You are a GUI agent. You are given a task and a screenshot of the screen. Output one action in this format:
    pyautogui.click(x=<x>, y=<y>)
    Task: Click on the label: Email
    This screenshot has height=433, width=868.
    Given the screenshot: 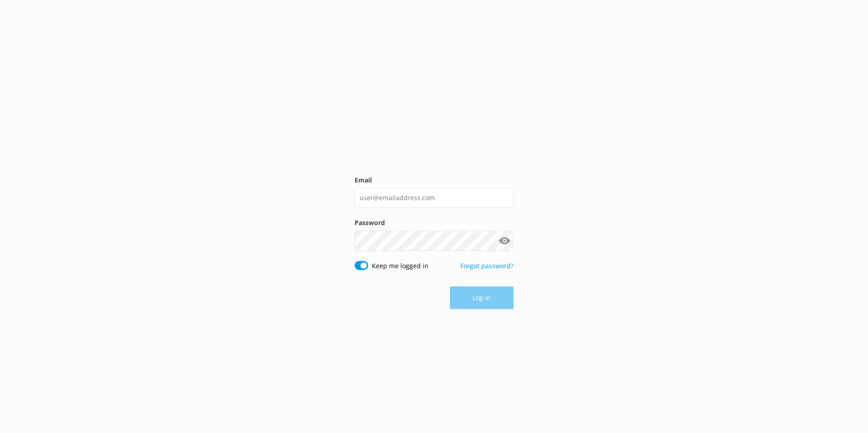 What is the action you would take?
    pyautogui.click(x=434, y=180)
    